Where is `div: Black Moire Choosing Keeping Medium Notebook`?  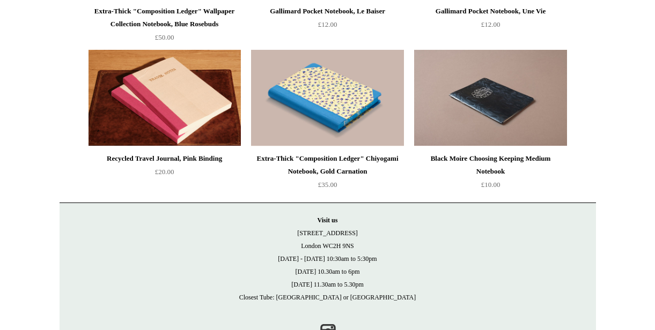
div: Black Moire Choosing Keeping Medium Notebook is located at coordinates (490, 165).